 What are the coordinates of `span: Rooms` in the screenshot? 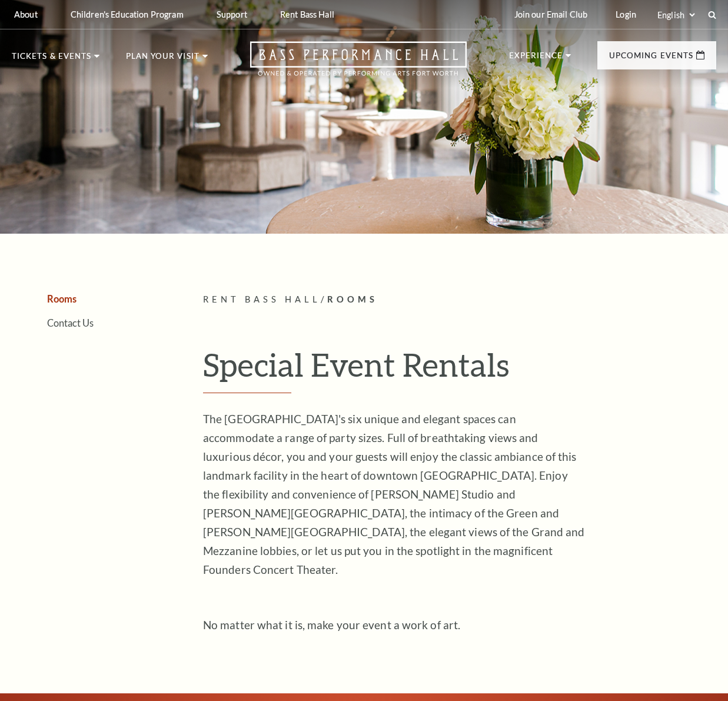 It's located at (353, 299).